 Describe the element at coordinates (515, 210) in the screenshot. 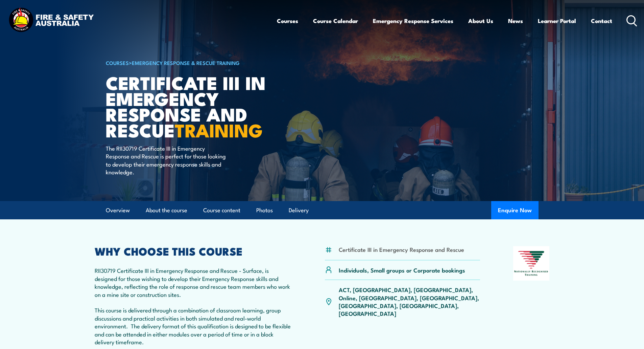

I see `button: Enquire Now` at that location.